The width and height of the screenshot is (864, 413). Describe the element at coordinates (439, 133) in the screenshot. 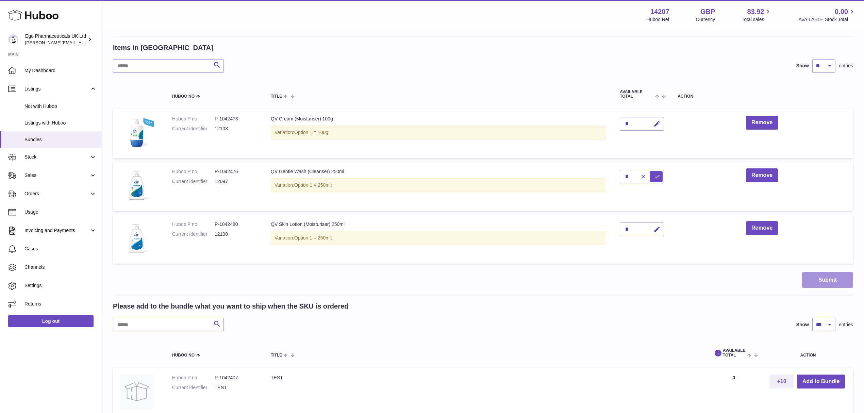

I see `td: QV Cream (Moisturiser) 100g` at that location.